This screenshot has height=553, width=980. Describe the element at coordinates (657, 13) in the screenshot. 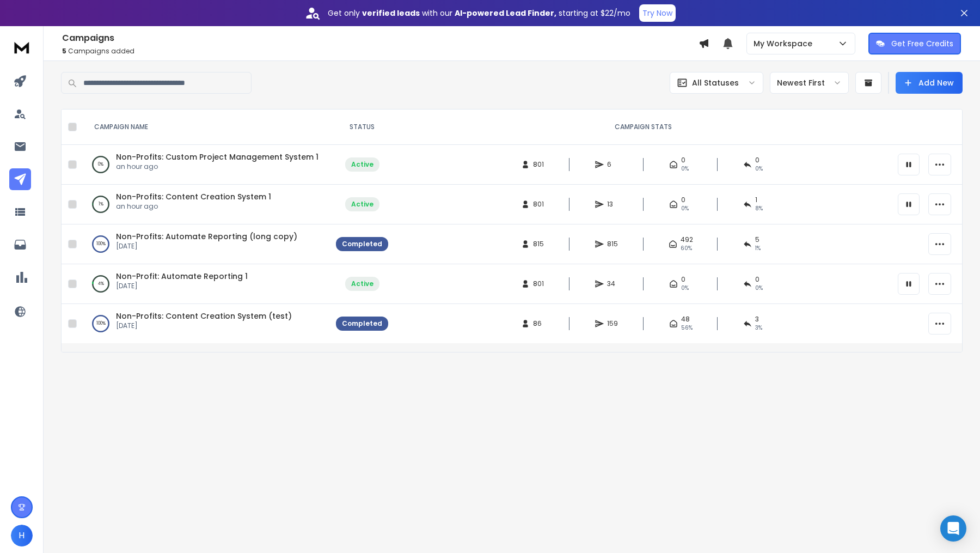

I see `button: Try Now` at that location.